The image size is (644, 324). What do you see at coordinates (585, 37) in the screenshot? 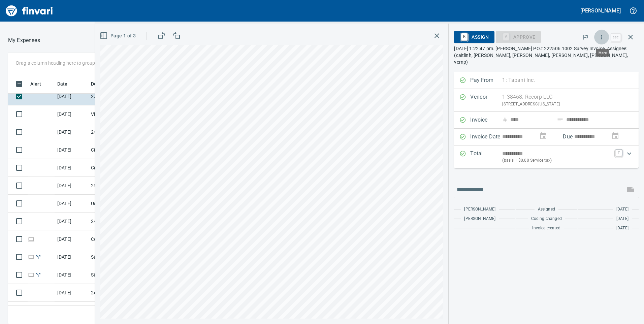
I see `button: Flag` at bounding box center [585, 37].